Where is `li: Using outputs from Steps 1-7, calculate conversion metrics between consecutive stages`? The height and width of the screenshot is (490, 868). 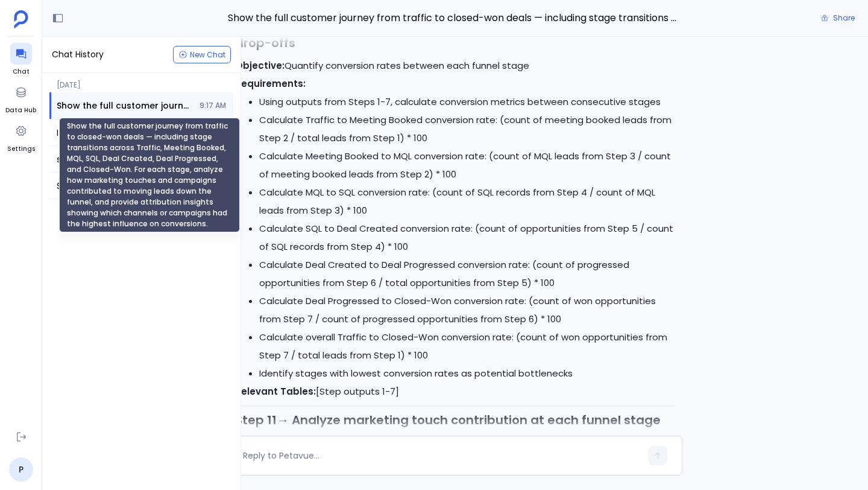 li: Using outputs from Steps 1-7, calculate conversion metrics between consecutive stages is located at coordinates (467, 102).